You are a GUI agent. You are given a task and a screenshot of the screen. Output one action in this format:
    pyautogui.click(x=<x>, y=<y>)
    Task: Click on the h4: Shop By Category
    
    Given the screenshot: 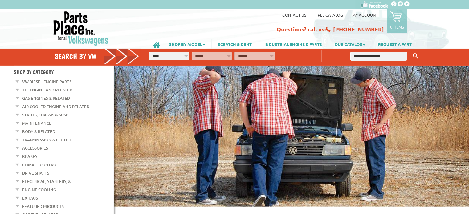 What is the action you would take?
    pyautogui.click(x=64, y=72)
    